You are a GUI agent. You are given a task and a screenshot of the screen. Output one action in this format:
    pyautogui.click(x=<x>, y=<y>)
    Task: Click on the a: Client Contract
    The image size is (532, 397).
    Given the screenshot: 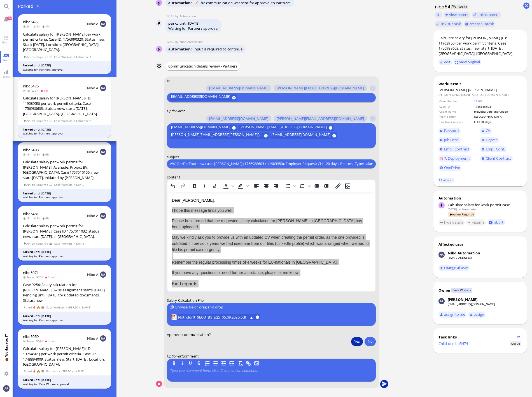 What is the action you would take?
    pyautogui.click(x=496, y=159)
    